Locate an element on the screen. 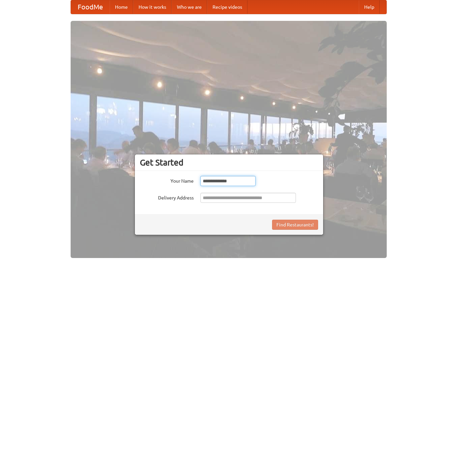  a: Who we are is located at coordinates (190, 7).